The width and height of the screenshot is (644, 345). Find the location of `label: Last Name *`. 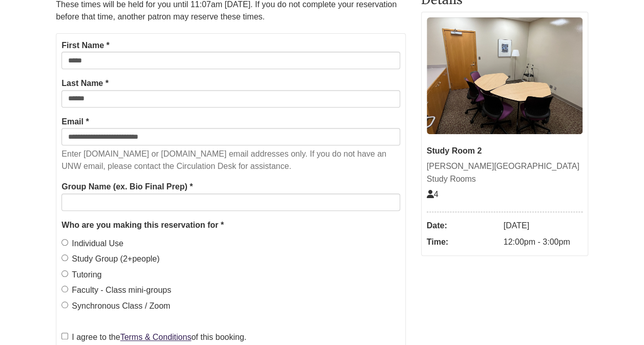

label: Last Name * is located at coordinates (85, 84).